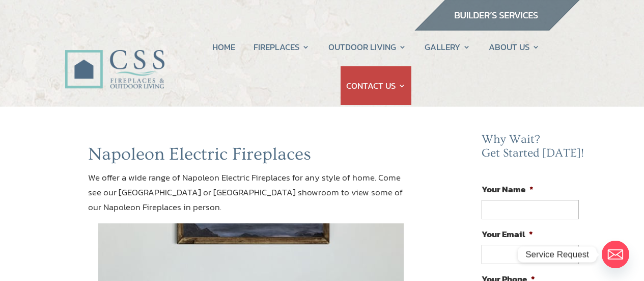 The width and height of the screenshot is (644, 281). What do you see at coordinates (514, 47) in the screenshot?
I see `a: ABOUT US` at bounding box center [514, 47].